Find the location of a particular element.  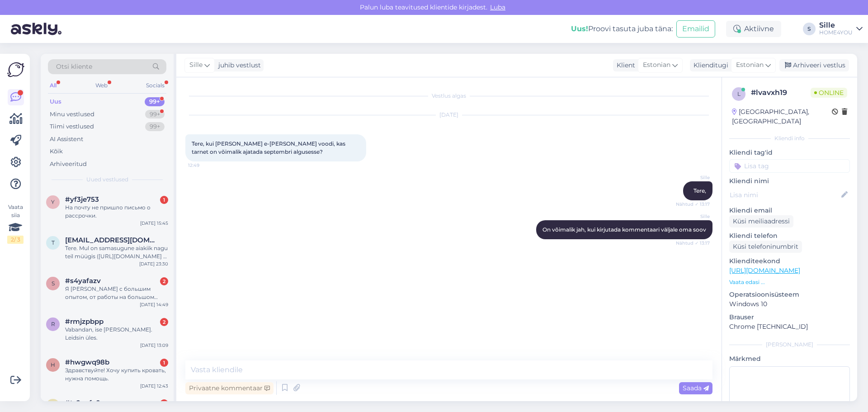

div: 2 / 3 is located at coordinates (15, 240).